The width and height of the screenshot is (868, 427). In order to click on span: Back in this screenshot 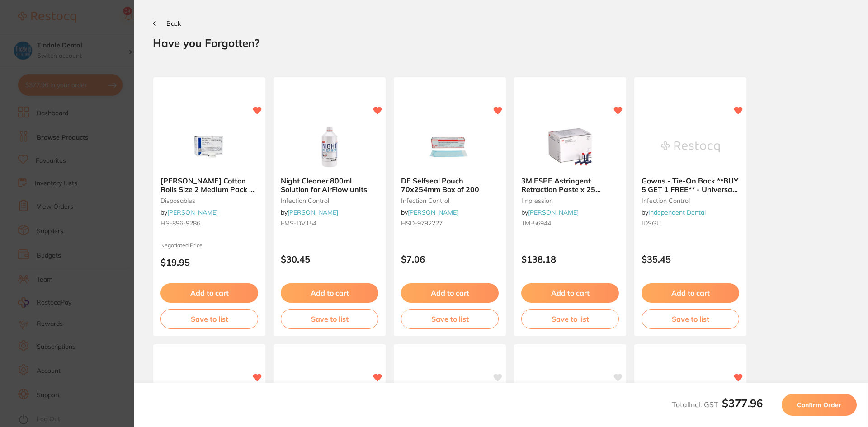, I will do `click(173, 23)`.